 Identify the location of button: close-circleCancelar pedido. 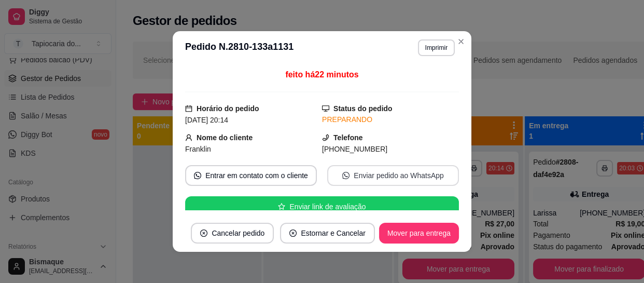
(232, 233).